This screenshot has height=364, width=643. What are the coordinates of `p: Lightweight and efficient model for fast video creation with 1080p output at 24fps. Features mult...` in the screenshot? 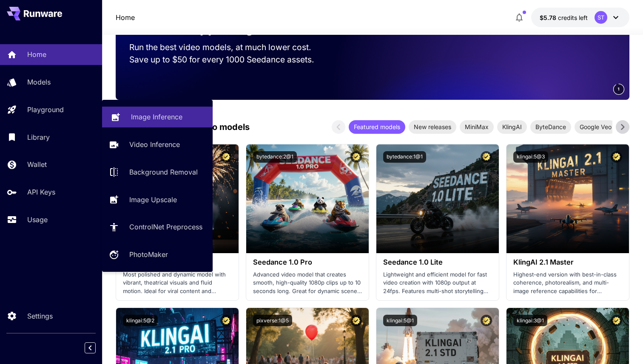 It's located at (438, 283).